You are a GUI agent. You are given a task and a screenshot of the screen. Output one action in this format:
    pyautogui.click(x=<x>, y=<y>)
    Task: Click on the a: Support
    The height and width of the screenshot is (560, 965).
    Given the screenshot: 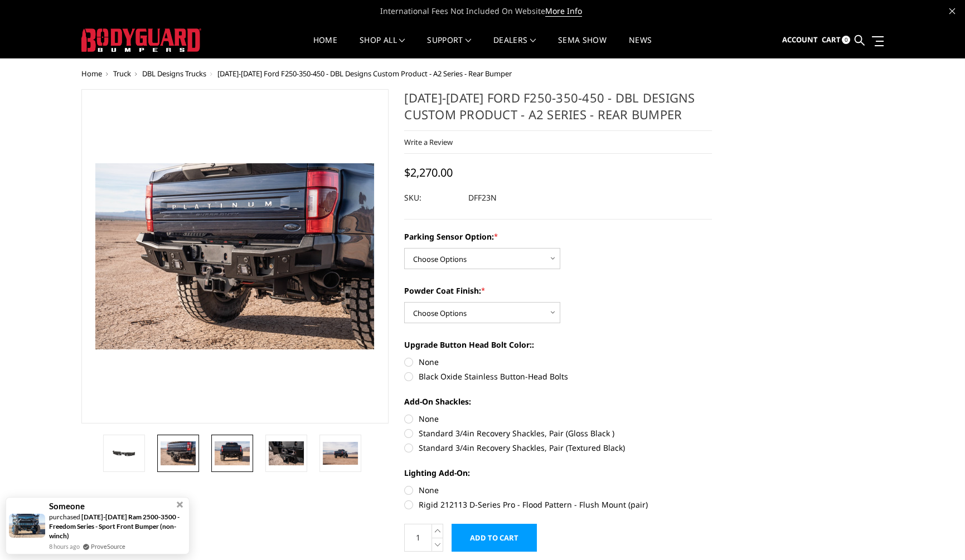 What is the action you would take?
    pyautogui.click(x=449, y=47)
    